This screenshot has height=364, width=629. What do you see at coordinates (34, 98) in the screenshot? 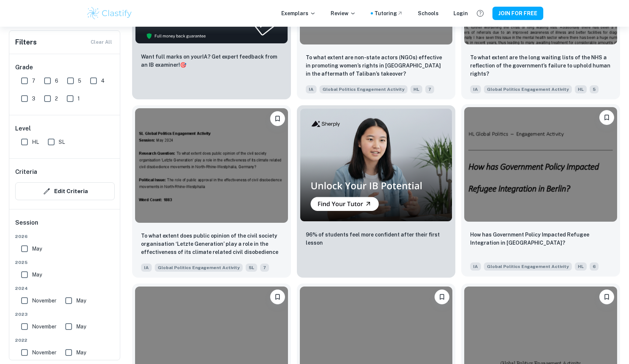
I see `span: 3` at bounding box center [34, 98].